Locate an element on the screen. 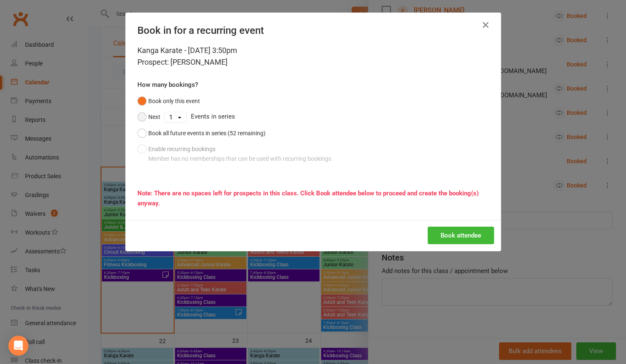  div: Book all future events in series (52 remaining) is located at coordinates (207, 133).